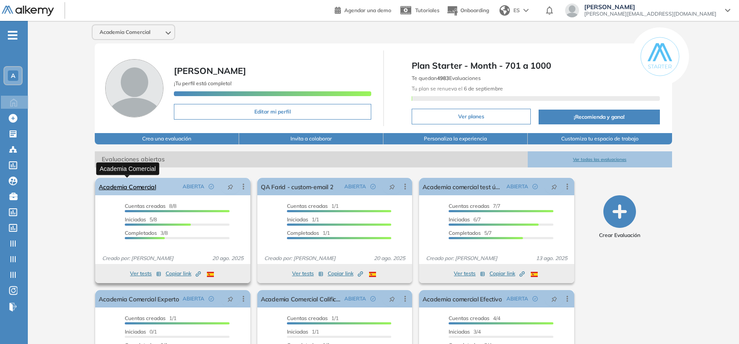  Describe the element at coordinates (127, 186) in the screenshot. I see `a: Academia Comercial` at that location.